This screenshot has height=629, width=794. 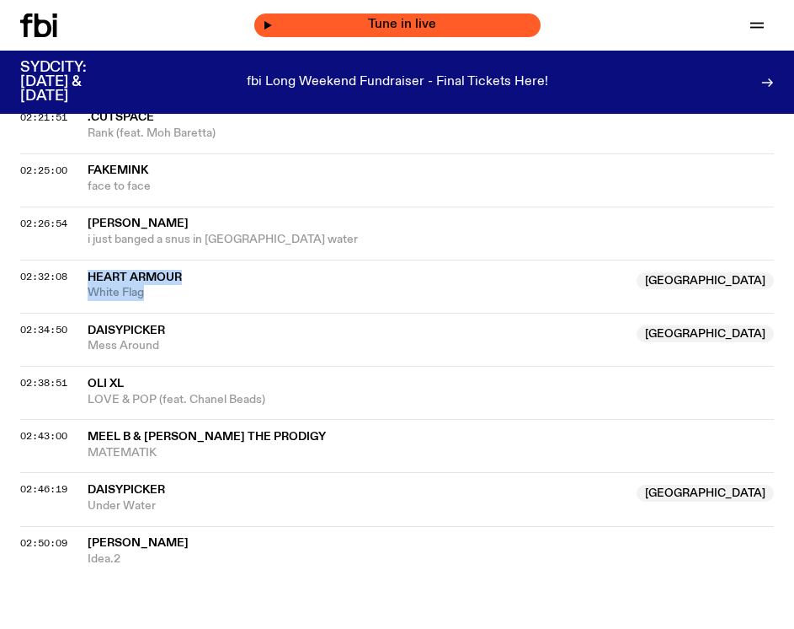 I want to click on button: 02:43:00, so click(x=44, y=436).